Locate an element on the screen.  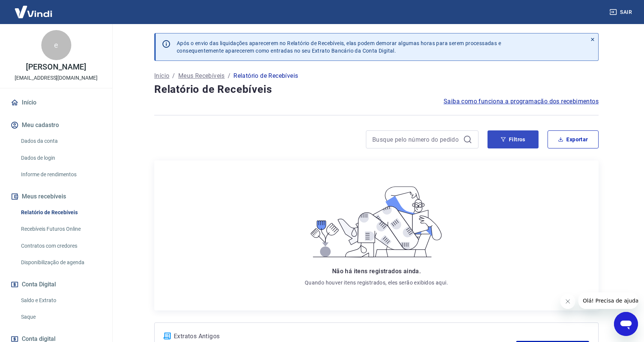
button: Sair is located at coordinates (622, 12).